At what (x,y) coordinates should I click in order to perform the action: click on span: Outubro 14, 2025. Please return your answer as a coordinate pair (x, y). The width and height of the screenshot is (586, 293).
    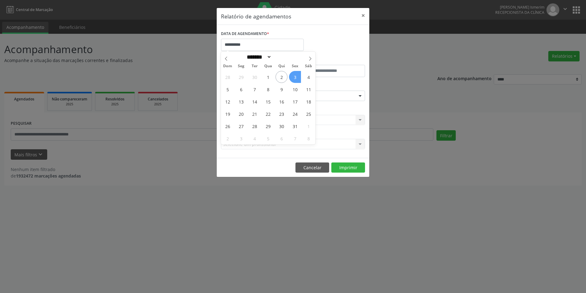
    Looking at the image, I should click on (255, 101).